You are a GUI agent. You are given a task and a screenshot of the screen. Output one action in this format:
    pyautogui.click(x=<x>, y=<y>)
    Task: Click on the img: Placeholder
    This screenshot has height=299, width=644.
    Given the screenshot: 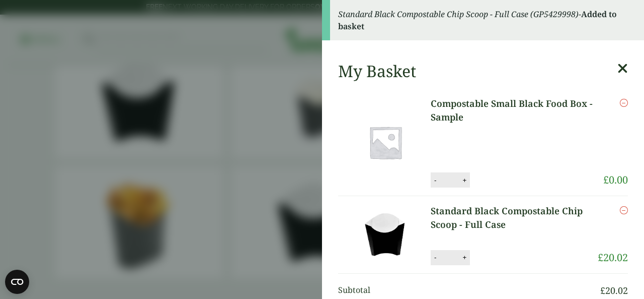 What is the action you would take?
    pyautogui.click(x=386, y=142)
    